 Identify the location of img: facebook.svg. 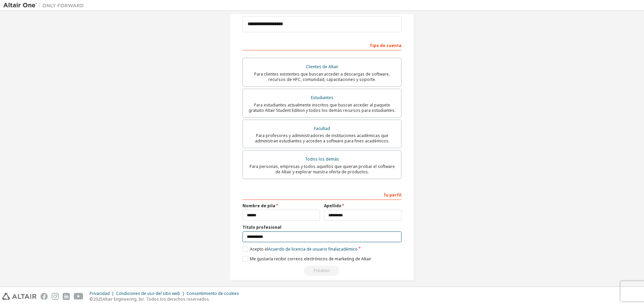
(44, 296).